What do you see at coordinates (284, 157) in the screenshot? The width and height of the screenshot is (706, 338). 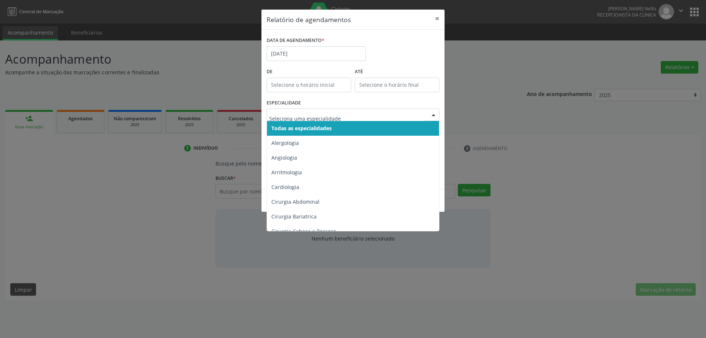 I see `span: Angiologia` at bounding box center [284, 157].